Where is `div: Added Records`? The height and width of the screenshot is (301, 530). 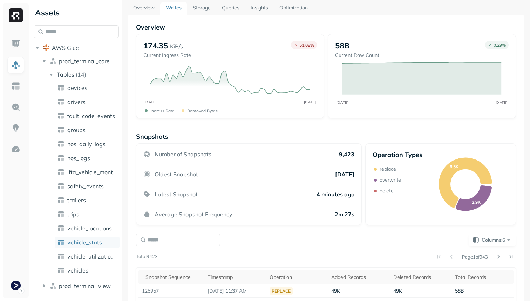
div: Added Records is located at coordinates (359, 277).